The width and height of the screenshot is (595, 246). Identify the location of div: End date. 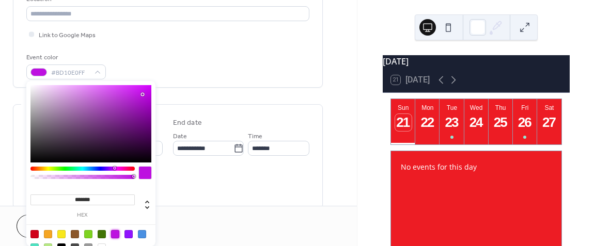
(188, 123).